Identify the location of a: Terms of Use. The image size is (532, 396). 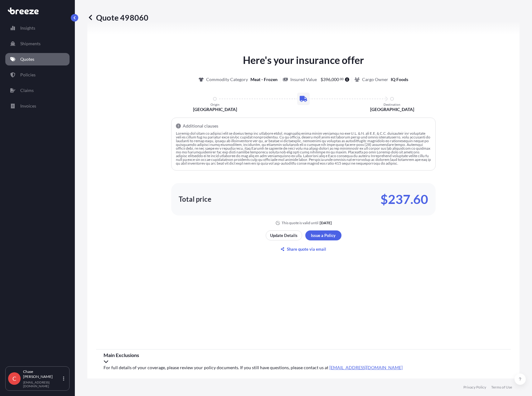
(502, 388).